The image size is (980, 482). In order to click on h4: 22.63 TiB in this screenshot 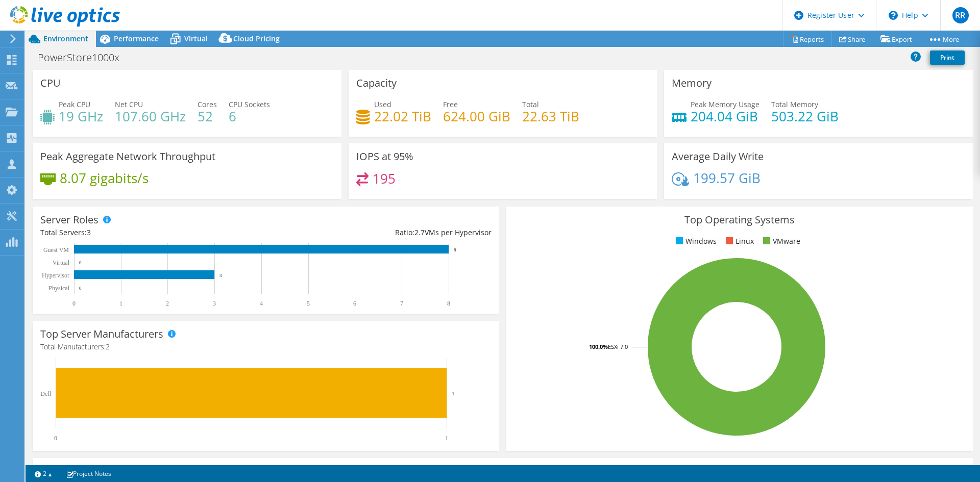, I will do `click(550, 116)`.